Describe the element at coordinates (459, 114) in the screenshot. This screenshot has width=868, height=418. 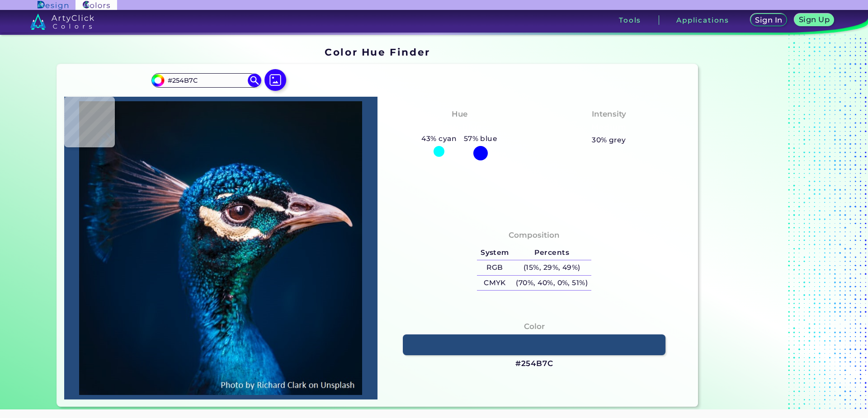
I see `h4: Hue` at that location.